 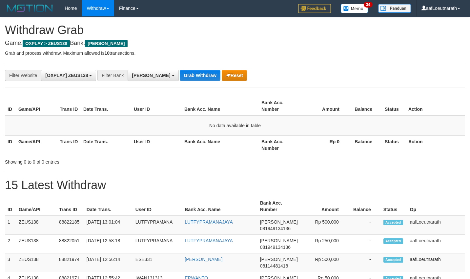 I want to click on img: MOTION_logo.png, so click(x=30, y=8).